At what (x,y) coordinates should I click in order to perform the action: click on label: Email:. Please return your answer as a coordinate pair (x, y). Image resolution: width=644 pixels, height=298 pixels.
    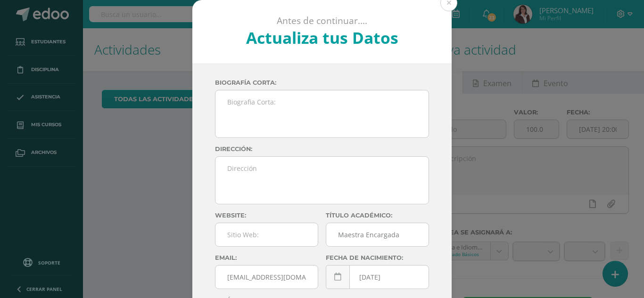
    Looking at the image, I should click on (266, 258).